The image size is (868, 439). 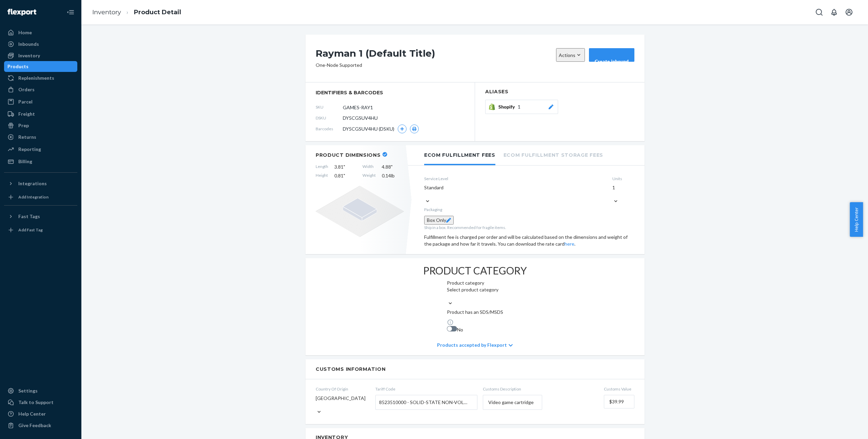 I want to click on ol: breadcrumbs, so click(x=137, y=12).